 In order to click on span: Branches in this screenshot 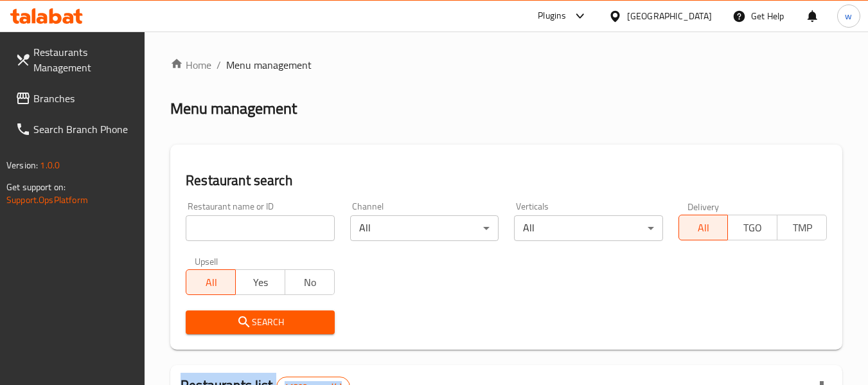, I will do `click(84, 98)`.